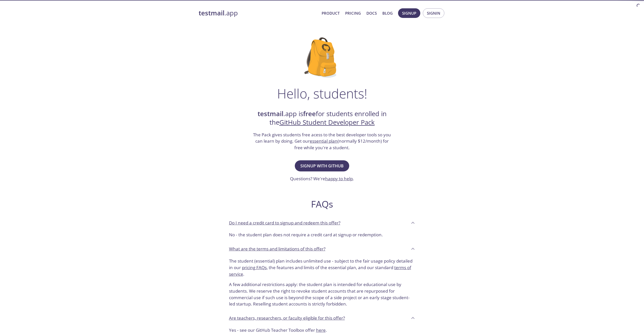 This screenshot has height=333, width=644. Describe the element at coordinates (339, 179) in the screenshot. I see `a: happy to help` at that location.